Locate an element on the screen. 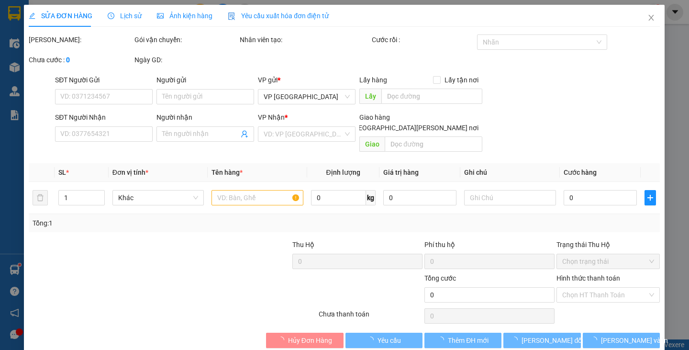 The height and width of the screenshot is (350, 689). span: kg is located at coordinates (371, 198).